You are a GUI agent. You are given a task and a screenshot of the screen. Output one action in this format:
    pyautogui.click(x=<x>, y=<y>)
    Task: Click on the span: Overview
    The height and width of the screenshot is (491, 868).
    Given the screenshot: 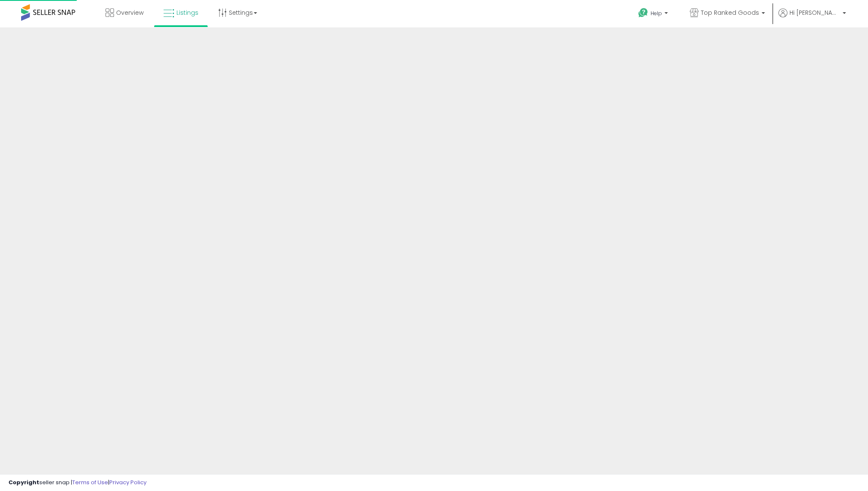 What is the action you would take?
    pyautogui.click(x=129, y=12)
    